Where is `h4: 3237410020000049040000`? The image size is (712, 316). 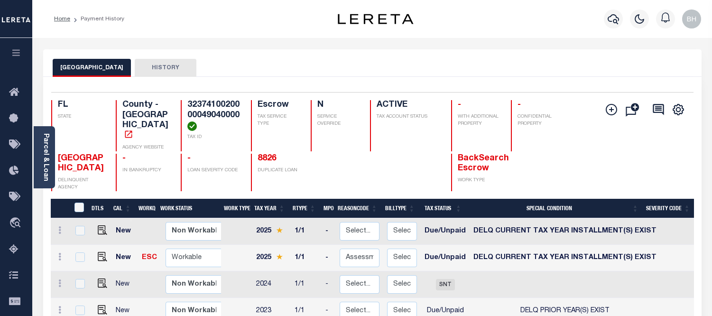 h4: 3237410020000049040000 is located at coordinates (213, 115).